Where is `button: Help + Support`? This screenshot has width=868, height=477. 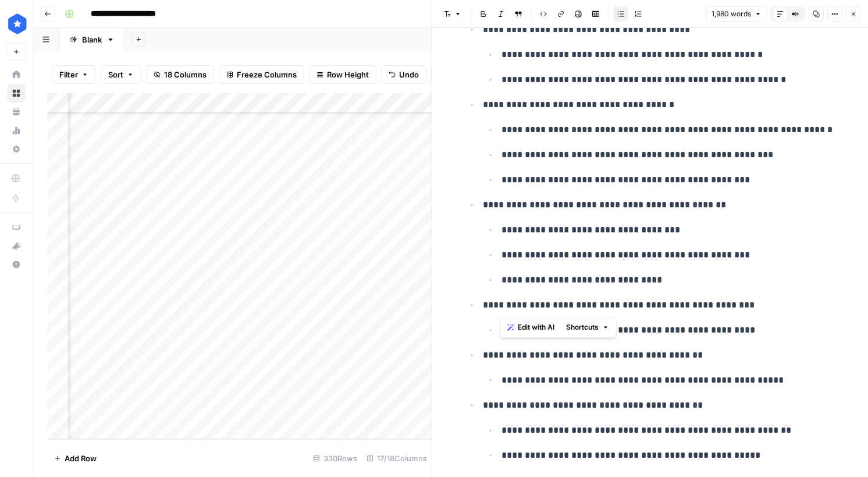 button: Help + Support is located at coordinates (16, 265).